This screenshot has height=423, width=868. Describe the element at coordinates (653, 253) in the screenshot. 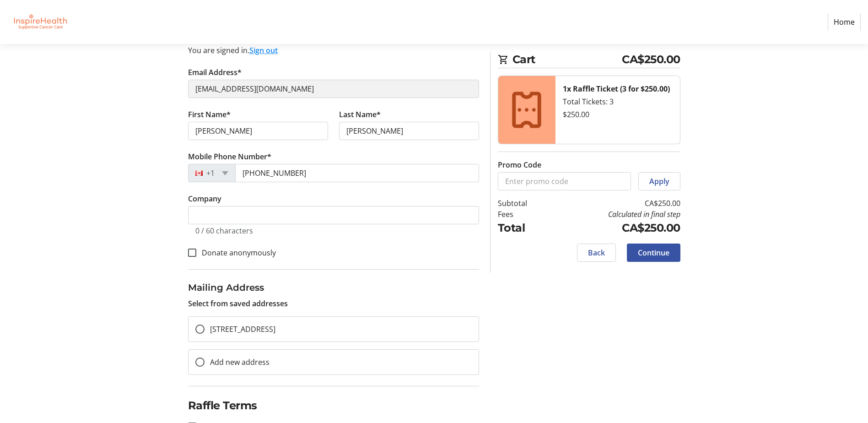

I see `button: Continue` at that location.